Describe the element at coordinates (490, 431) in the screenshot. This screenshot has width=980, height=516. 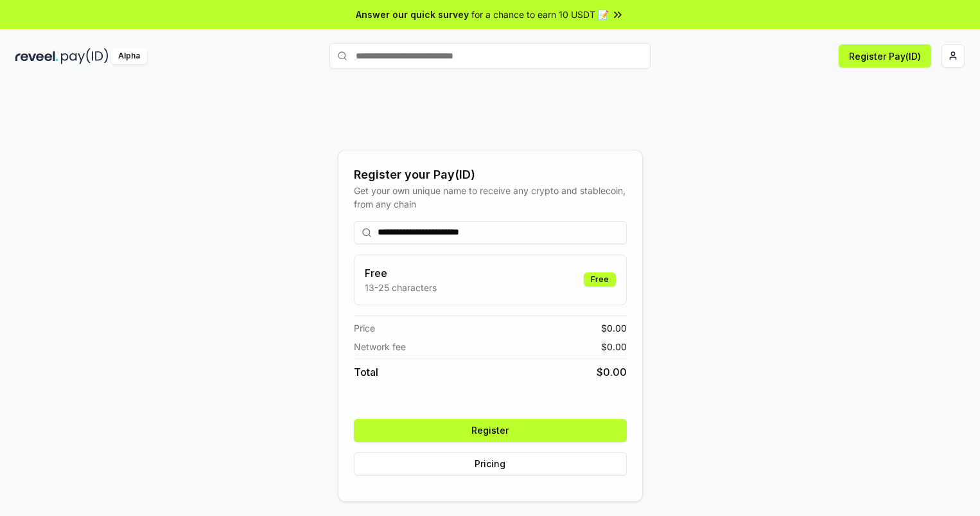
I see `button: Register` at that location.